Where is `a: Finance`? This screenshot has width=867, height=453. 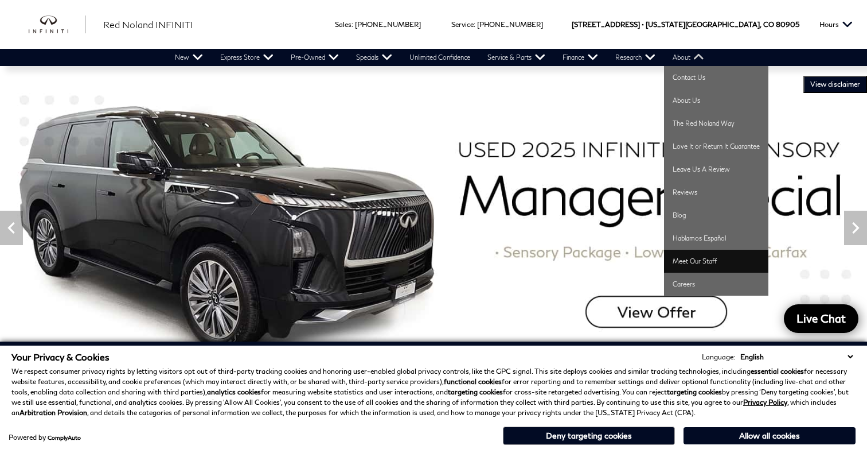 a: Finance is located at coordinates (580, 57).